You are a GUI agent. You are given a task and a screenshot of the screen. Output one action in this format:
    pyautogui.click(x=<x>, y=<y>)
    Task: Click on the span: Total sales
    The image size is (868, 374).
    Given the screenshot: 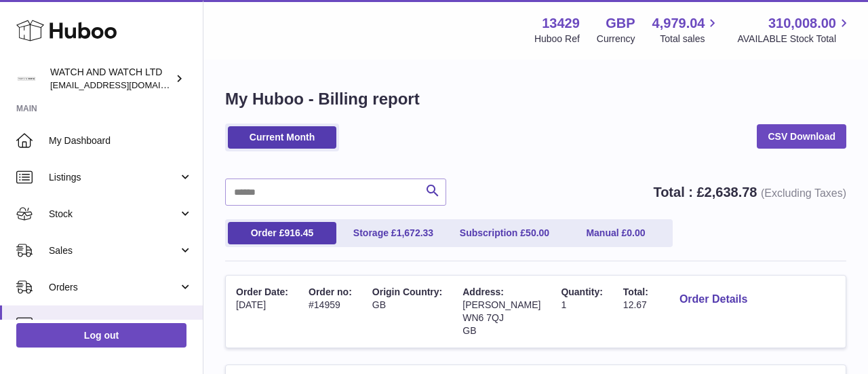 What is the action you would take?
    pyautogui.click(x=690, y=39)
    